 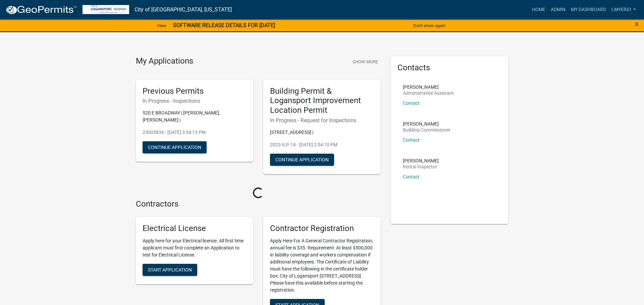 What do you see at coordinates (194, 248) in the screenshot?
I see `p: Apply here for your Electrical license. All first time applicant must first complete an Applicati...` at bounding box center [194, 248].